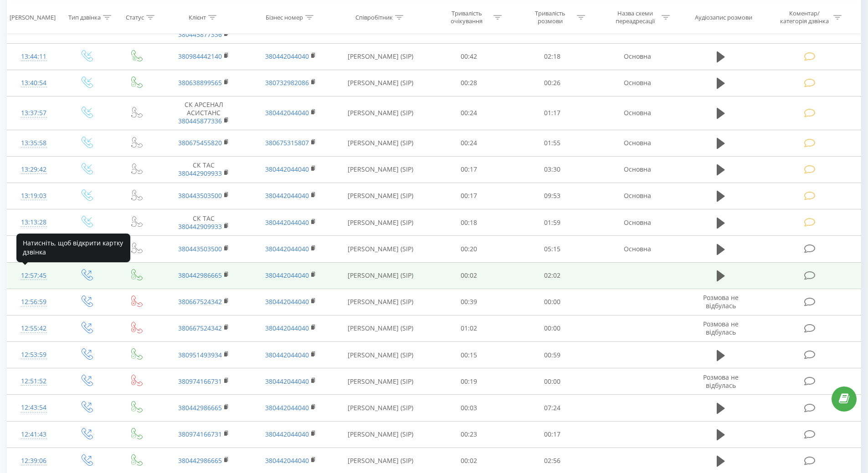 The width and height of the screenshot is (868, 473). What do you see at coordinates (552, 169) in the screenshot?
I see `td: 03:30` at bounding box center [552, 169].